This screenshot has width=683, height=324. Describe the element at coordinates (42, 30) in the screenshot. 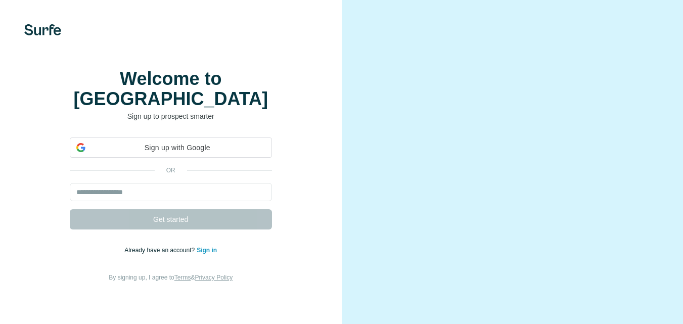

I see `img: Surfe's logo` at that location.